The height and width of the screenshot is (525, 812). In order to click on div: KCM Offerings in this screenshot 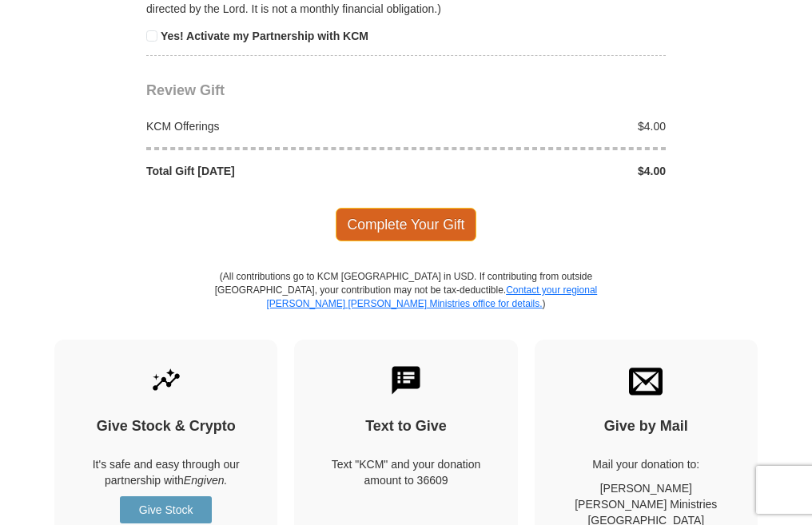, I will do `click(273, 126)`.